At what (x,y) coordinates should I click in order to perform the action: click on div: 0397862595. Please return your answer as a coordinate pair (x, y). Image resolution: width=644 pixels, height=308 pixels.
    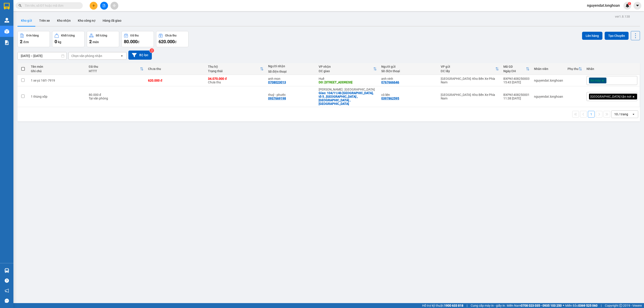
    Looking at the image, I should click on (390, 99).